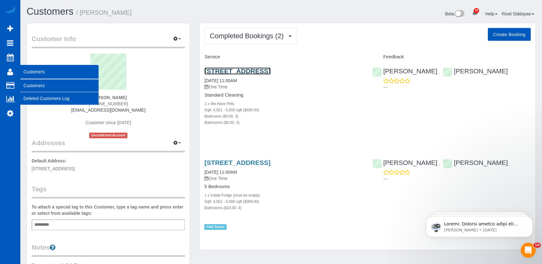  What do you see at coordinates (284, 95) in the screenshot?
I see `h4: Standard Cleaning` at bounding box center [284, 95].